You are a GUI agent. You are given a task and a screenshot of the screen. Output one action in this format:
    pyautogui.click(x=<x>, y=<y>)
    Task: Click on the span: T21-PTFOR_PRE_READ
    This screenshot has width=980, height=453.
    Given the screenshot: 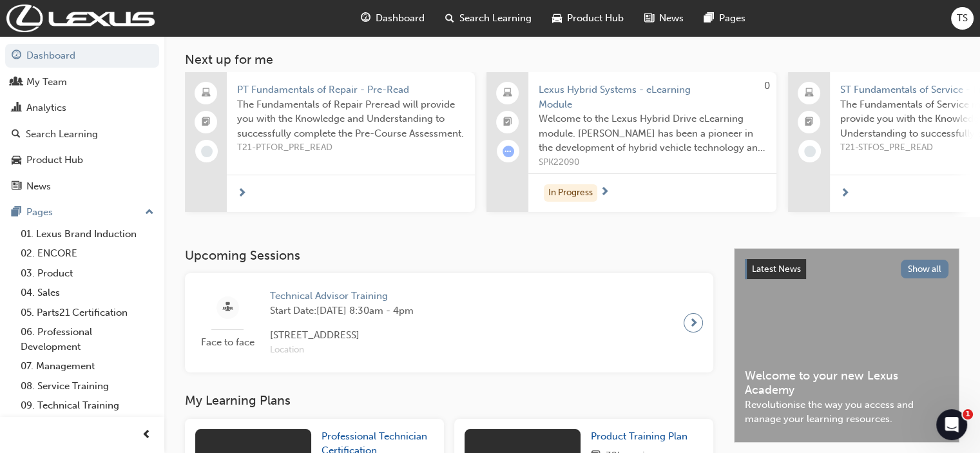 What is the action you would take?
    pyautogui.click(x=350, y=148)
    